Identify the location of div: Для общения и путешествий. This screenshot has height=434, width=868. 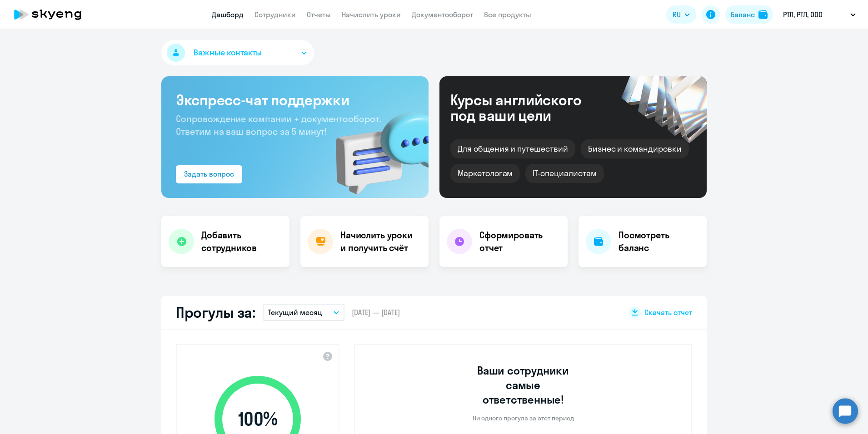
(512, 149).